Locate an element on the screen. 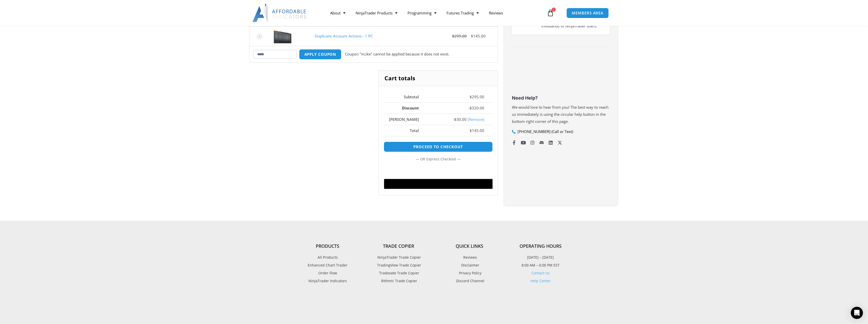 The image size is (868, 324). a: MEMBERS AREA is located at coordinates (588, 13).